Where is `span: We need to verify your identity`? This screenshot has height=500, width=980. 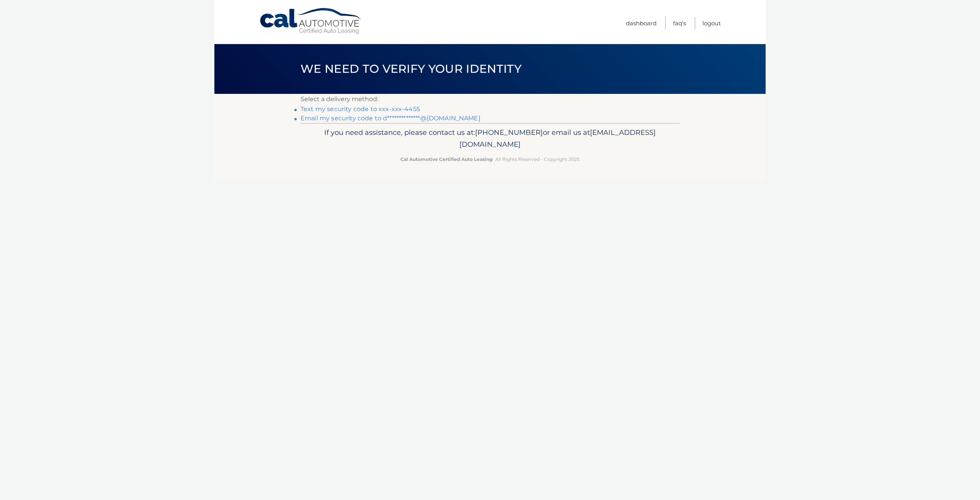
span: We need to verify your identity is located at coordinates (411, 69).